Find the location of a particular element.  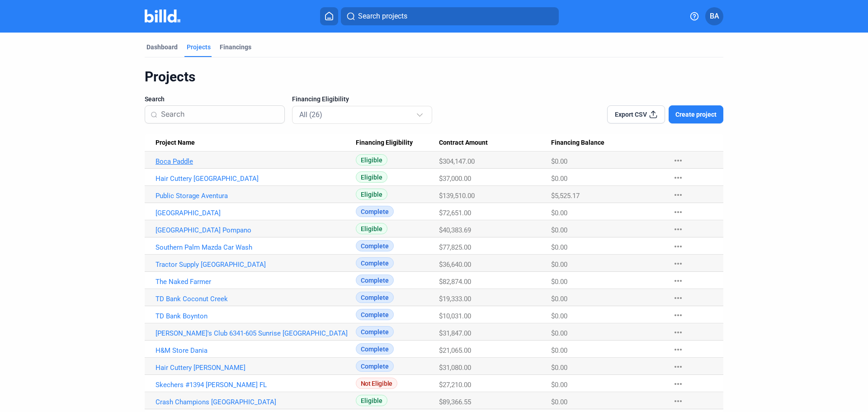

span: Export CSV is located at coordinates (631, 115).